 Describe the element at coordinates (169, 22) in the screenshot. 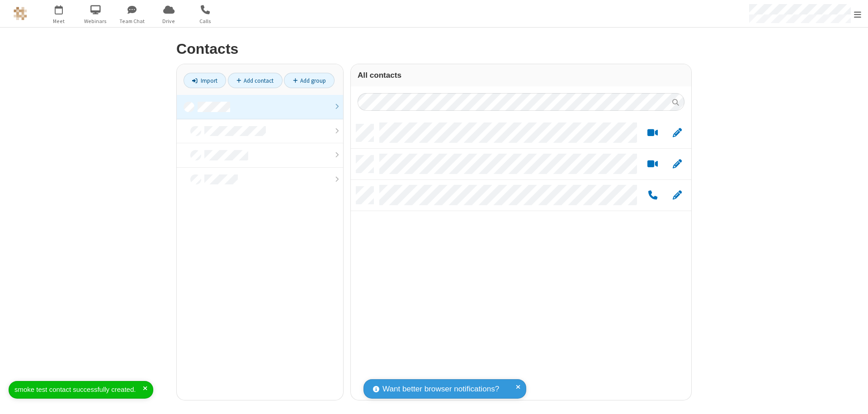

I see `span: Drive` at that location.